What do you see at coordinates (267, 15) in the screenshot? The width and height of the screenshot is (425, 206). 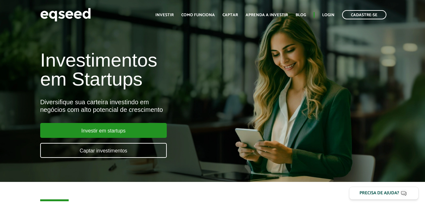 I see `a: Aprenda a investir` at bounding box center [267, 15].